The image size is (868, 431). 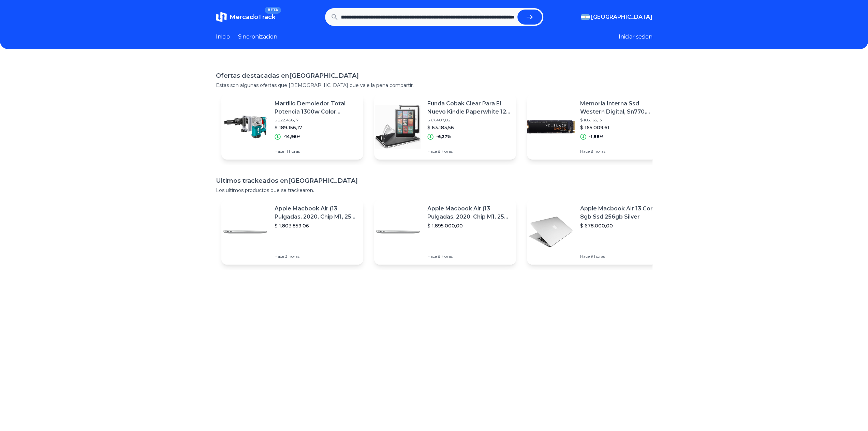 What do you see at coordinates (292, 137) in the screenshot?
I see `p: -14,96%` at bounding box center [292, 137].